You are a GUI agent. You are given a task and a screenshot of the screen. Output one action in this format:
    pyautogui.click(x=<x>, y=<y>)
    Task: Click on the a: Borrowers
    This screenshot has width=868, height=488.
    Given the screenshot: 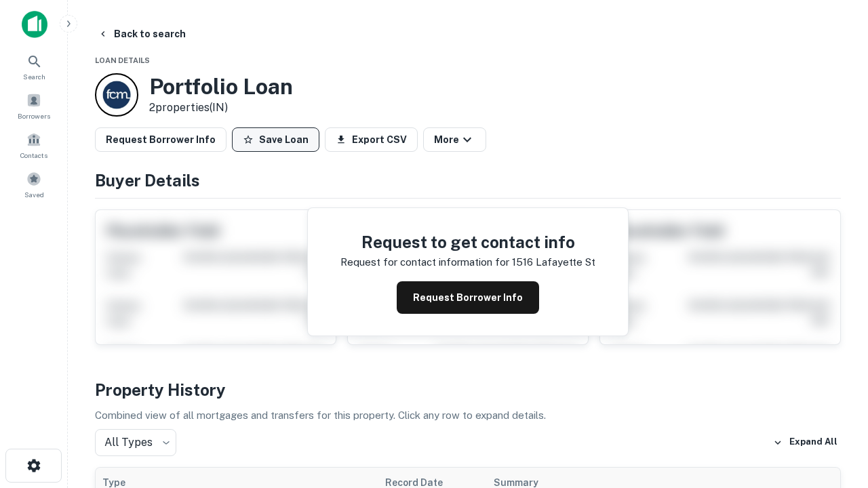 What is the action you would take?
    pyautogui.click(x=34, y=106)
    